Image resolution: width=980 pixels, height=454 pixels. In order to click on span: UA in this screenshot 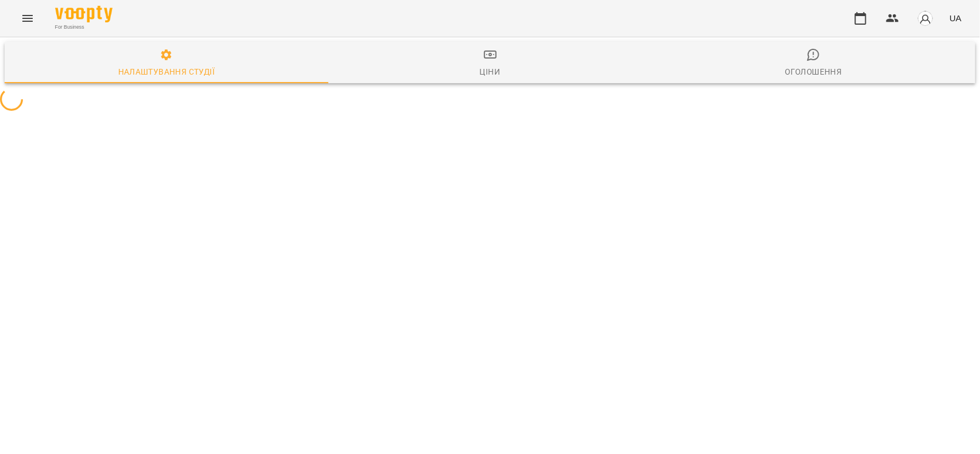, I will do `click(956, 18)`.